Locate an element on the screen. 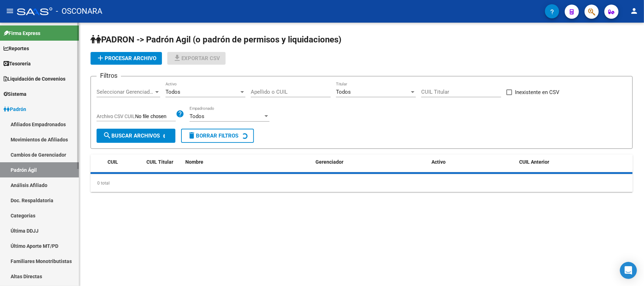 The width and height of the screenshot is (644, 286). button: Exportar CSV is located at coordinates (196, 59).